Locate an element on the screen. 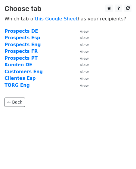 This screenshot has width=136, height=169. a: Prospects Esp is located at coordinates (22, 38).